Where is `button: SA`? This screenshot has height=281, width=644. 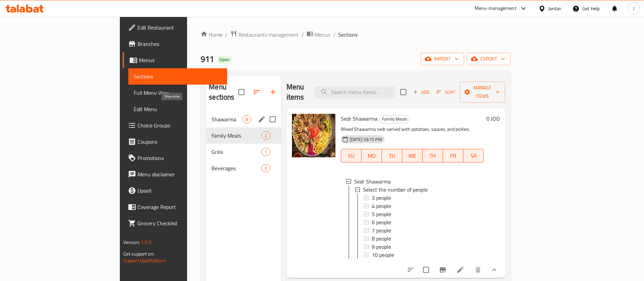
button: SA is located at coordinates (473, 156).